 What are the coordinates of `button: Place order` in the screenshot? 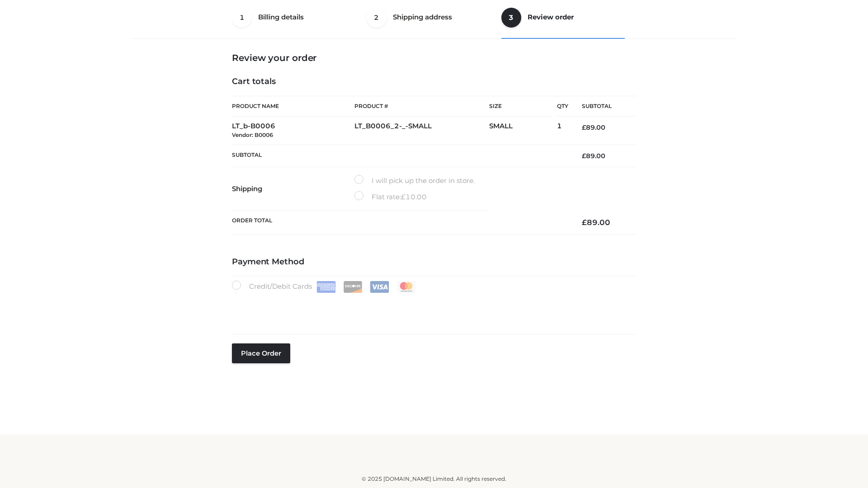 It's located at (261, 353).